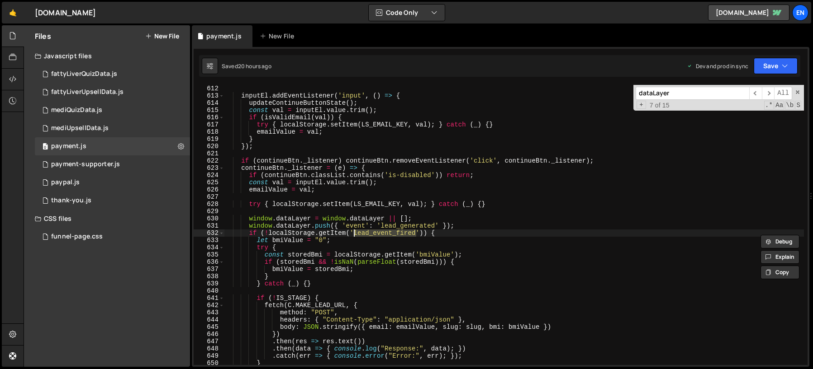  Describe the element at coordinates (209, 298) in the screenshot. I see `div: 641` at that location.